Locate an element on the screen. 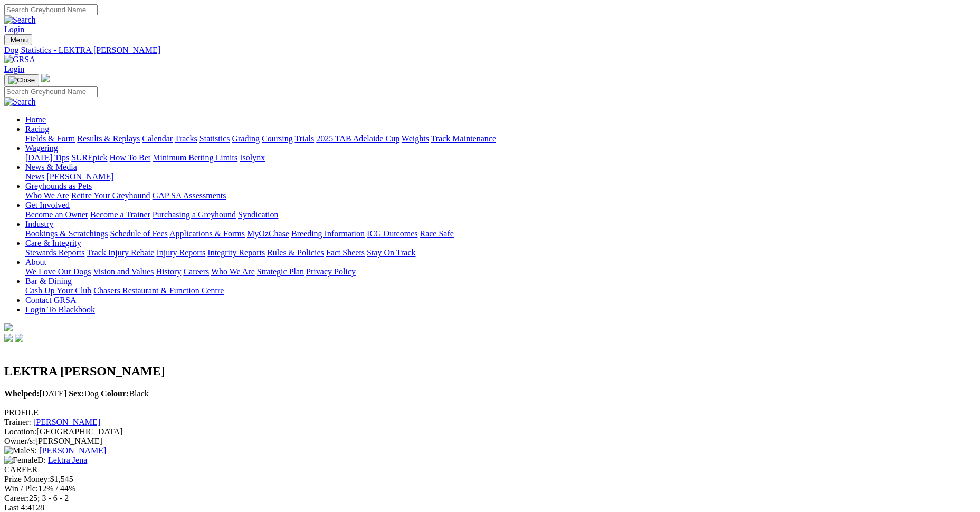 This screenshot has width=980, height=512. a: Applications & Forms is located at coordinates (207, 233).